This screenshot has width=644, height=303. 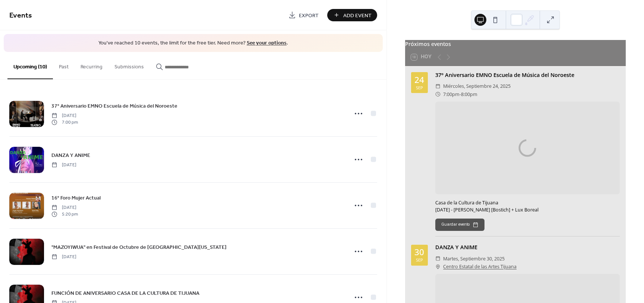 What do you see at coordinates (71, 155) in the screenshot?
I see `span: DANZA Y ANIME` at bounding box center [71, 155].